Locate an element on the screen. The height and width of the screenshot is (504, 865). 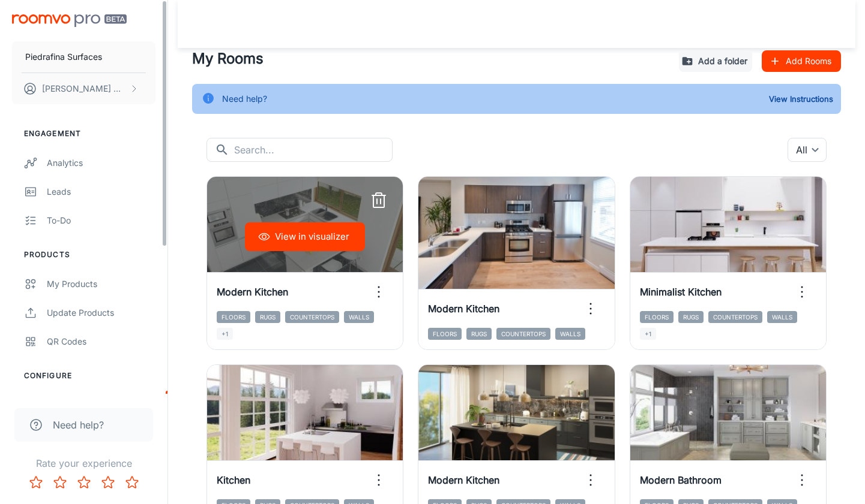
button: Add a folder is located at coordinates (715, 61).